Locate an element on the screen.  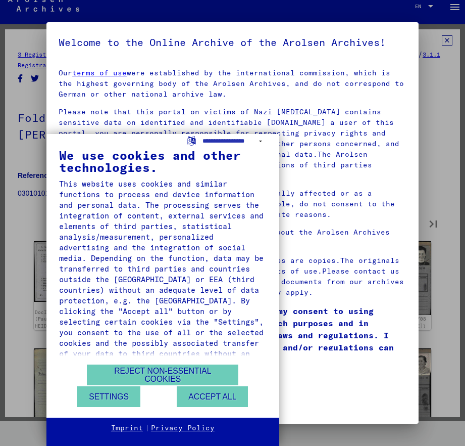
button: Accept all is located at coordinates (212, 396).